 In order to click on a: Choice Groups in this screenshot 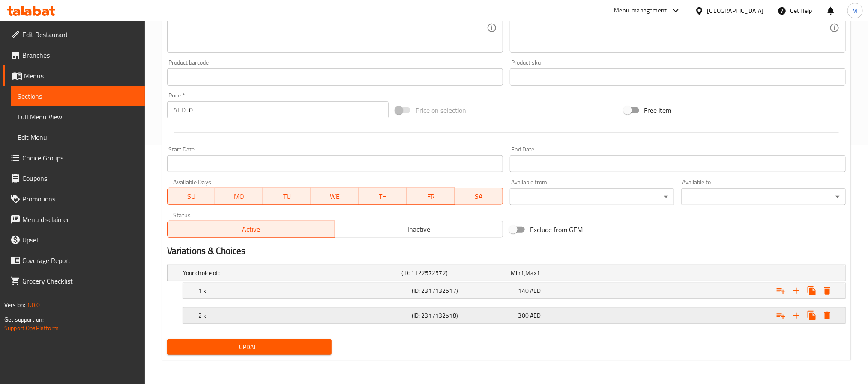, I will do `click(74, 158)`.